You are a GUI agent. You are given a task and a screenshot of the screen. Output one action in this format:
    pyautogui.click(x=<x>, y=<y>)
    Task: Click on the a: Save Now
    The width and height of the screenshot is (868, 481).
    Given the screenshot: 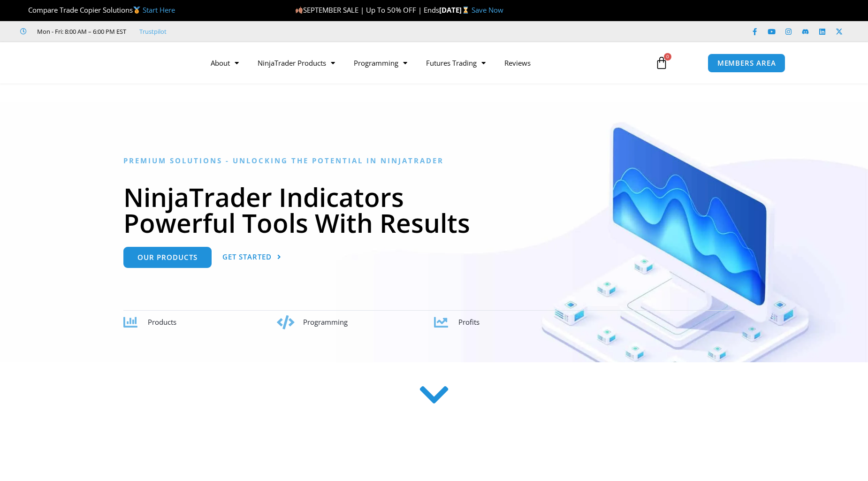 What is the action you would take?
    pyautogui.click(x=488, y=10)
    